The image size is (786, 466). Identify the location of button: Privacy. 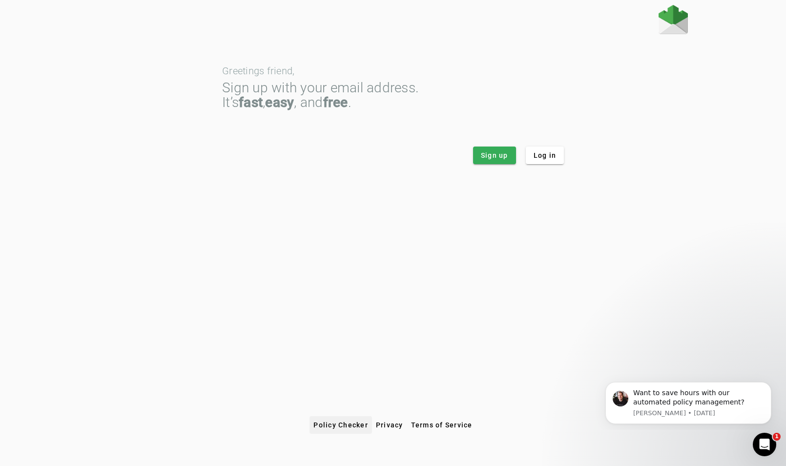
(389, 425).